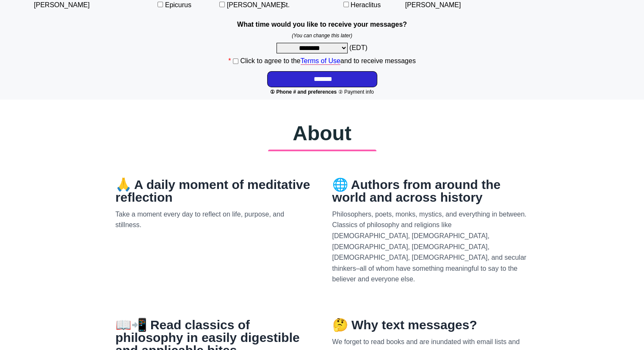 This screenshot has width=644, height=350. Describe the element at coordinates (178, 5) in the screenshot. I see `label: Epicurus` at that location.